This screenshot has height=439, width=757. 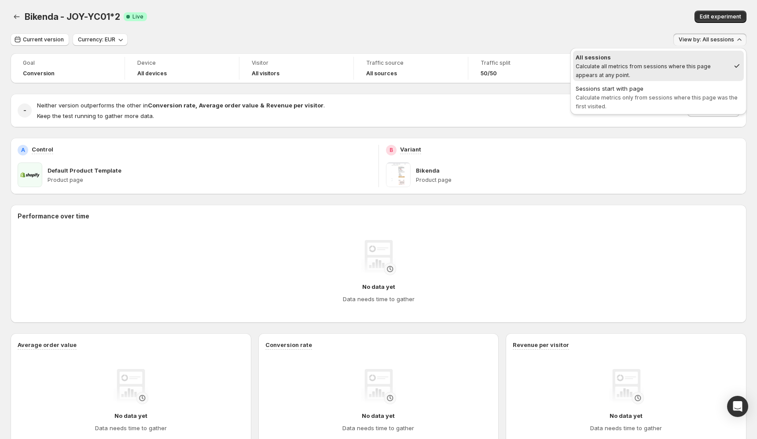 I want to click on h2: B, so click(x=391, y=150).